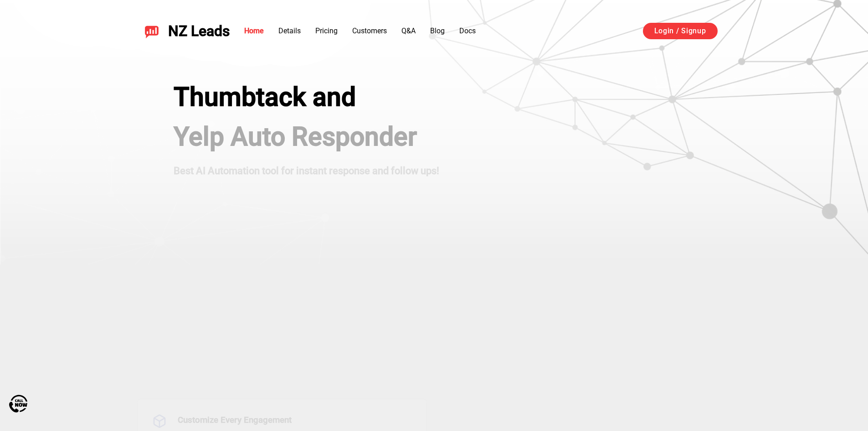 The image size is (868, 431). Describe the element at coordinates (408, 30) in the screenshot. I see `a: Q&A` at that location.